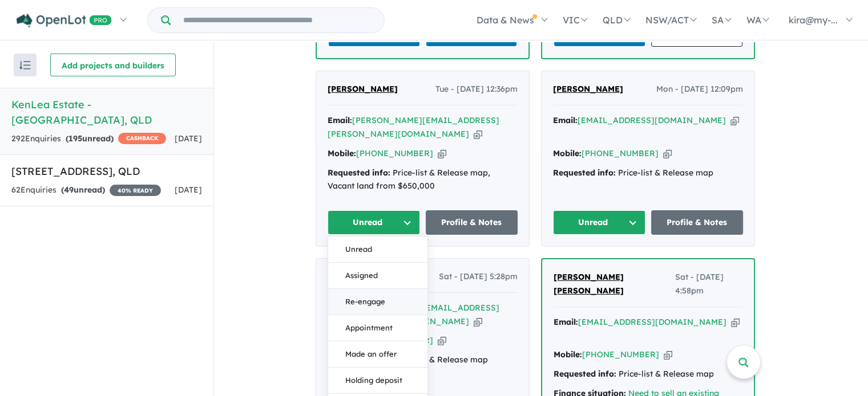 This screenshot has width=868, height=396. I want to click on button: Appointment, so click(378, 329).